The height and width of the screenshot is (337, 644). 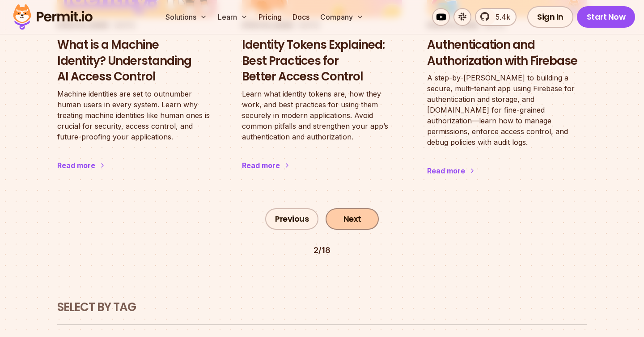 What do you see at coordinates (137, 61) in the screenshot?
I see `h3: What is a Machine Identity? Understanding AI Access Control` at bounding box center [137, 61].